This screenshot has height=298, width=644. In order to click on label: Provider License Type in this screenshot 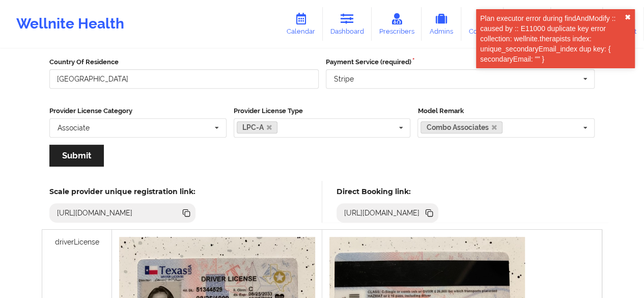, I will do `click(322, 111)`.